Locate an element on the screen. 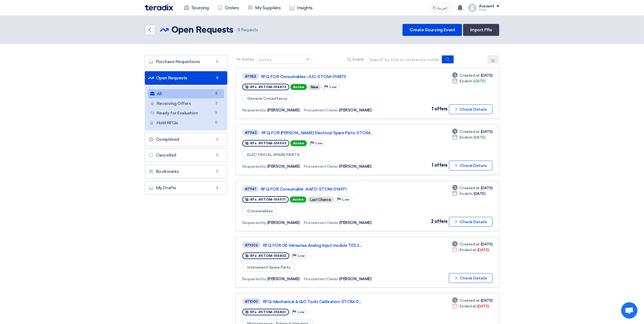 The image size is (644, 324). span: #STOM-014841 is located at coordinates (272, 312).